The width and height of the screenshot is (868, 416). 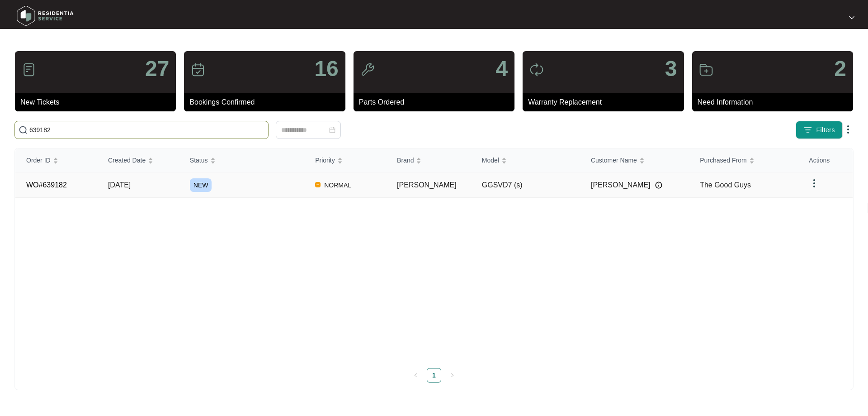 What do you see at coordinates (452, 375) in the screenshot?
I see `li: Next Page` at bounding box center [452, 375].